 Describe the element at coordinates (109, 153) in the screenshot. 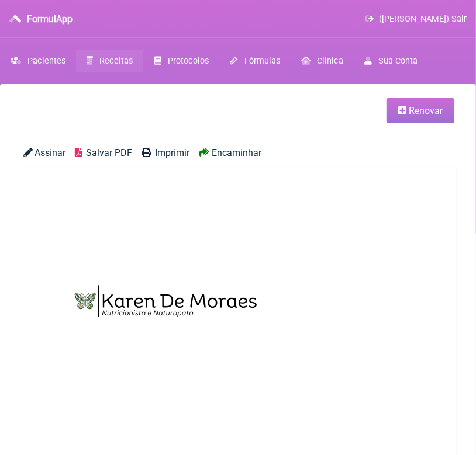

I see `span: Salvar PDF` at that location.